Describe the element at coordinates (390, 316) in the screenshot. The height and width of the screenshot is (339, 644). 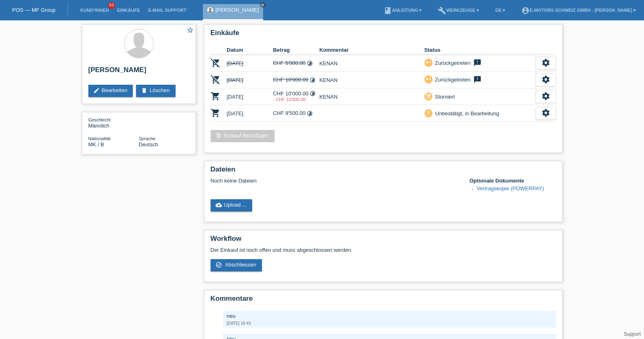
I see `div: neu` at that location.